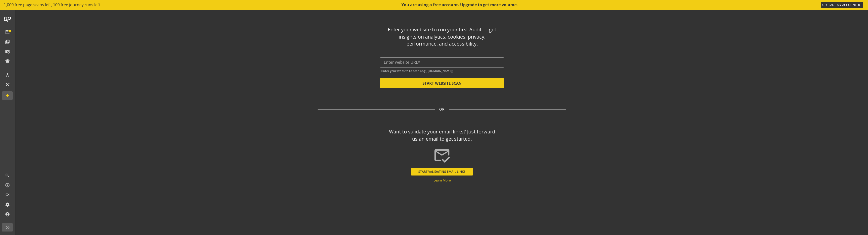 The height and width of the screenshot is (235, 868). Describe the element at coordinates (7, 185) in the screenshot. I see `mat-icon: help_outline` at that location.